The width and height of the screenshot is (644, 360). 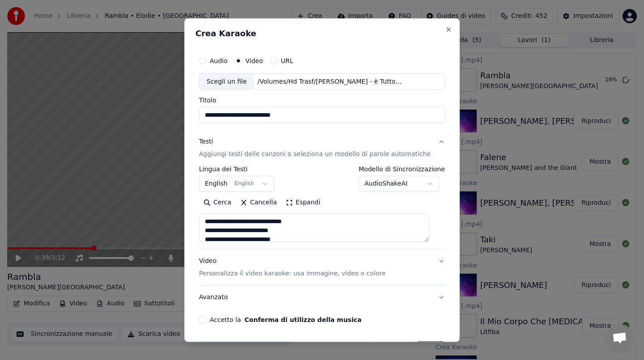 What do you see at coordinates (322, 208) in the screenshot?
I see `div: TestiAggiungi testi delle canzoni o seleziona un modello di parole automatiche` at bounding box center [322, 208].